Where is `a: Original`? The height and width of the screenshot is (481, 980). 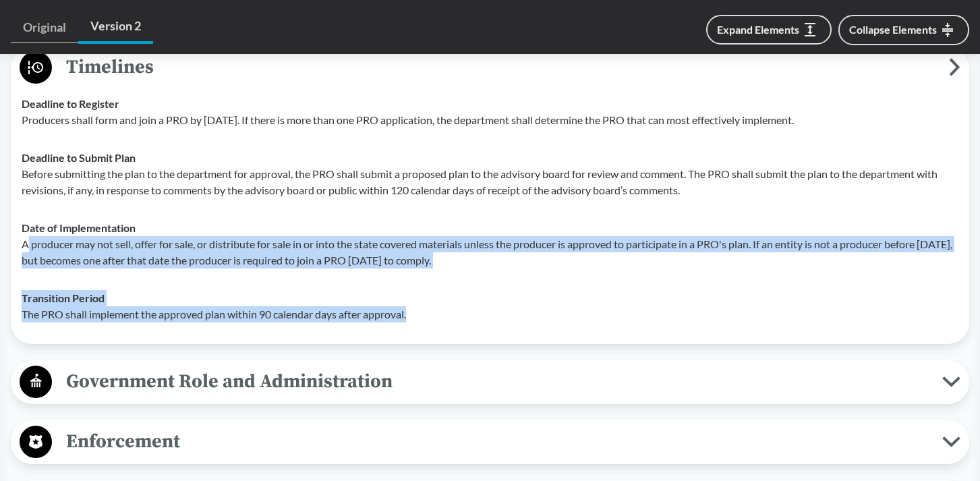
a: Original is located at coordinates (44, 28).